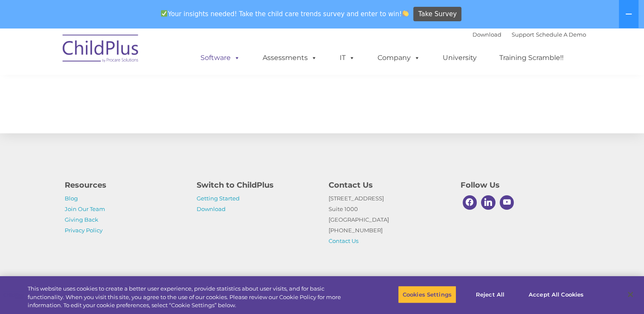  Describe the element at coordinates (101, 50) in the screenshot. I see `img: ChildPlus by Procare Solutions` at that location.